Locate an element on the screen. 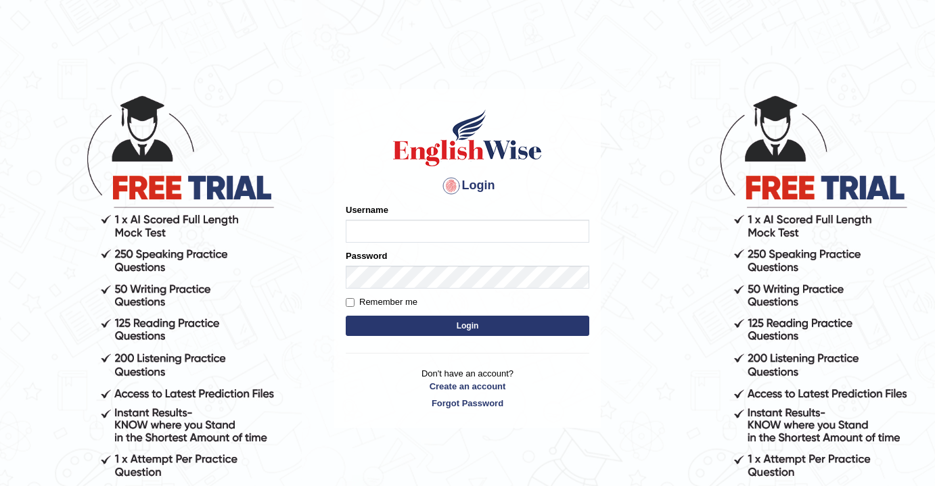 The image size is (935, 486). input: Remember me is located at coordinates (350, 302).